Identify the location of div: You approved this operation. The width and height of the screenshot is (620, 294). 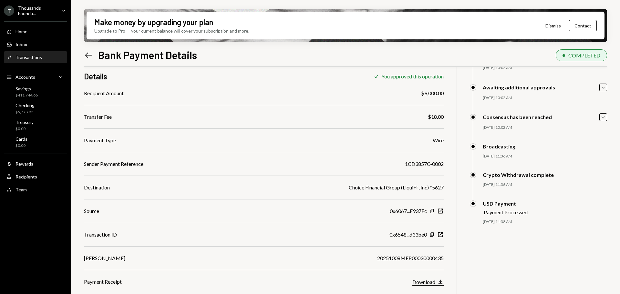
(412, 76).